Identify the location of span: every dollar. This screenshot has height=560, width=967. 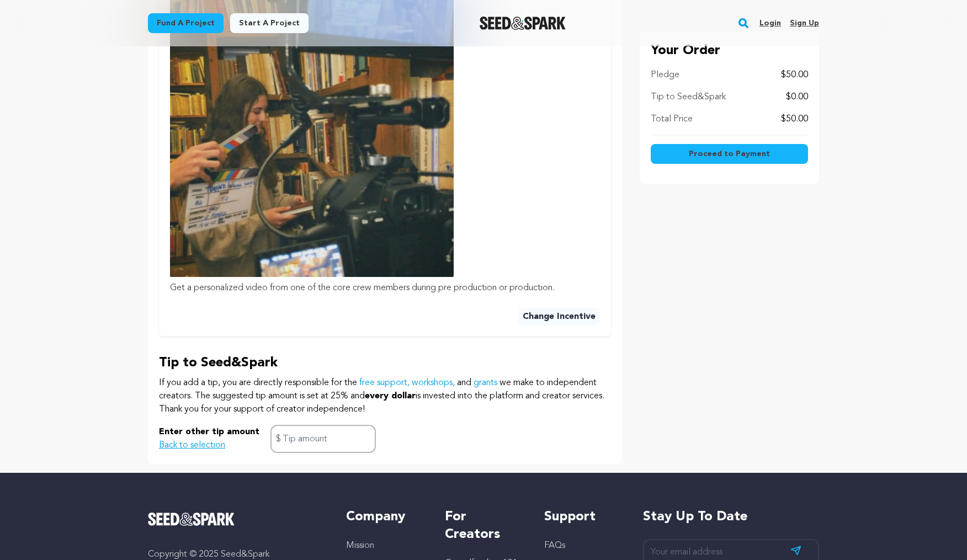
(390, 396).